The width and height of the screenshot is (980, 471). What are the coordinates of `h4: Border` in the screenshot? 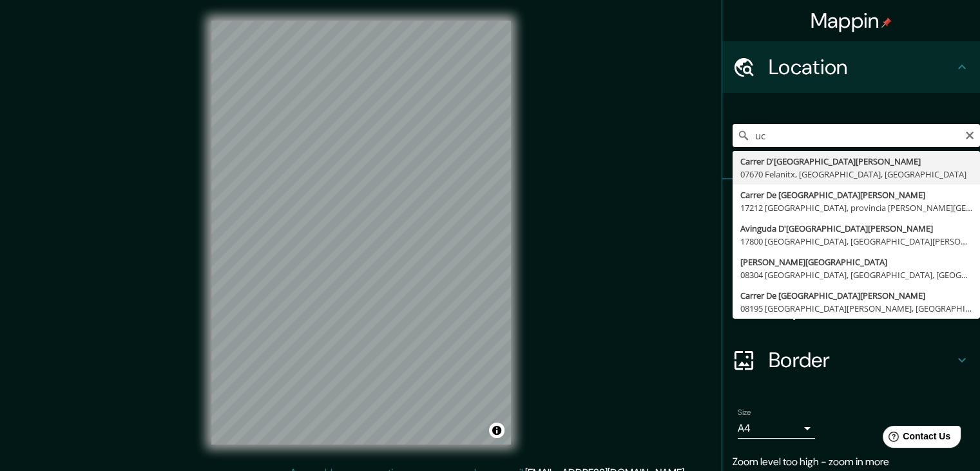 It's located at (862, 360).